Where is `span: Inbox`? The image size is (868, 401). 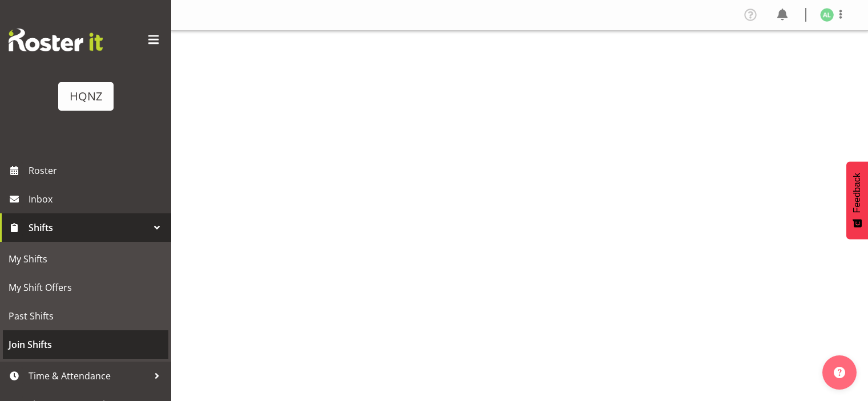
span: Inbox is located at coordinates (97, 199).